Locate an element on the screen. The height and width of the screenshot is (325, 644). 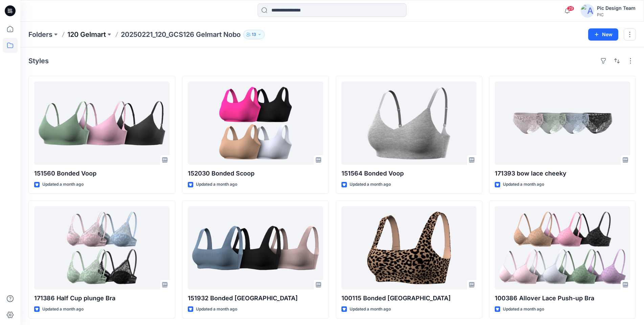
a: 152030 Bonded Scoop is located at coordinates (255, 123).